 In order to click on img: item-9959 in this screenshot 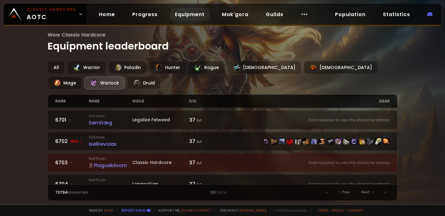, I will do `click(370, 141)`.